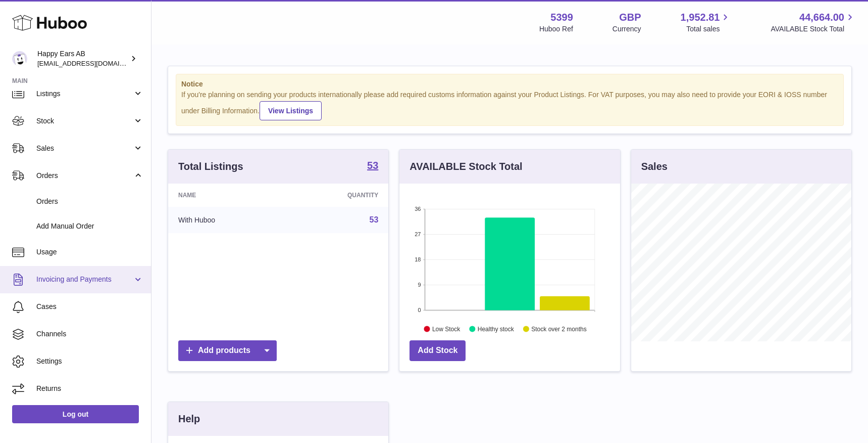  I want to click on h3: Help, so click(189, 418).